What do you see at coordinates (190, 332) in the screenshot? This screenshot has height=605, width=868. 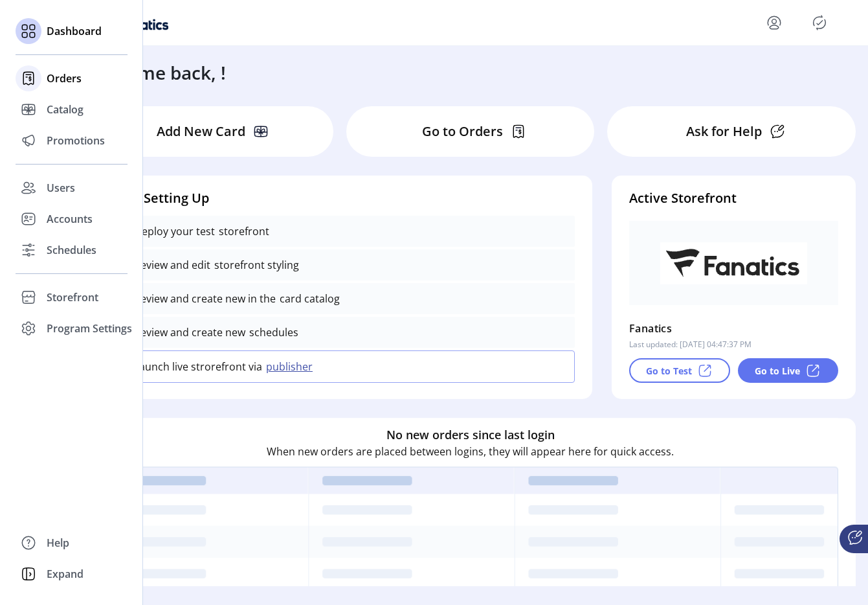 I see `p: Review and create new` at bounding box center [190, 332].